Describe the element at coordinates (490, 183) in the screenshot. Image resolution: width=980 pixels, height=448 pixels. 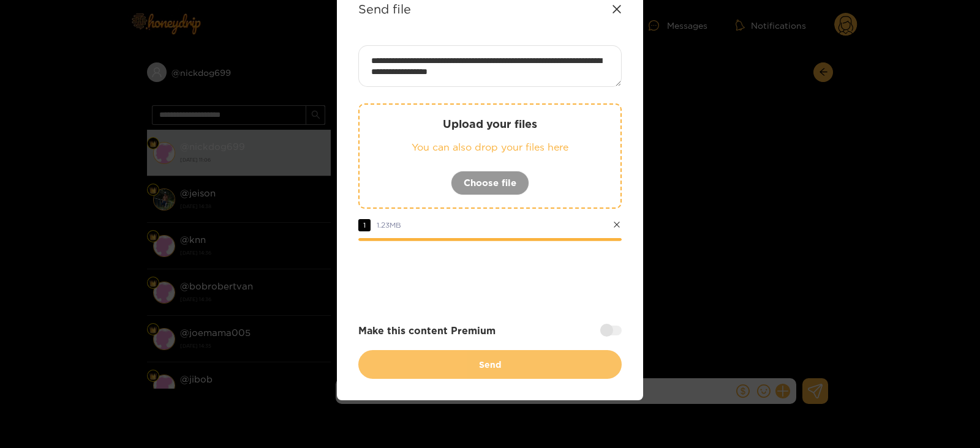
I see `button: Choose file` at that location.